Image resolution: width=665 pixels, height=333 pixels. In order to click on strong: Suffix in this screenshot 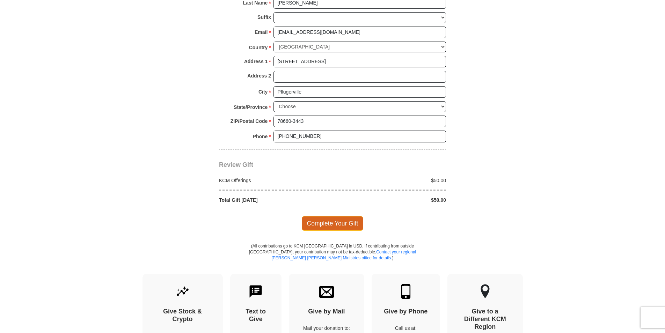, I will do `click(264, 17)`.